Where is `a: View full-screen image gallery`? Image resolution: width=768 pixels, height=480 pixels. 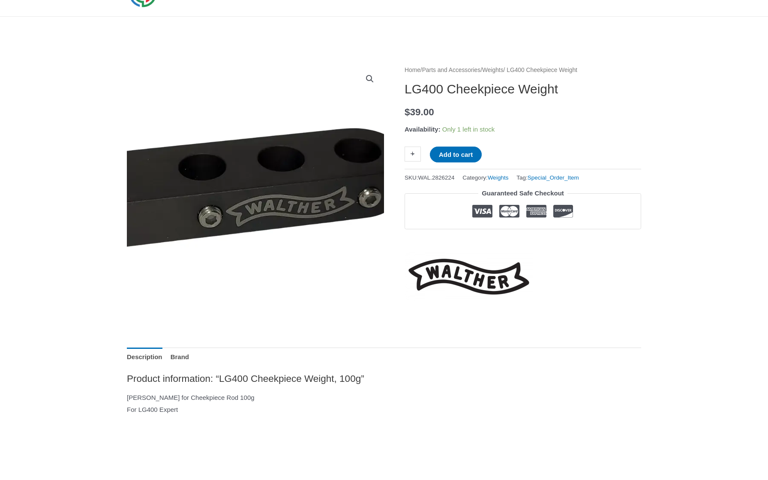 a: View full-screen image gallery is located at coordinates (370, 79).